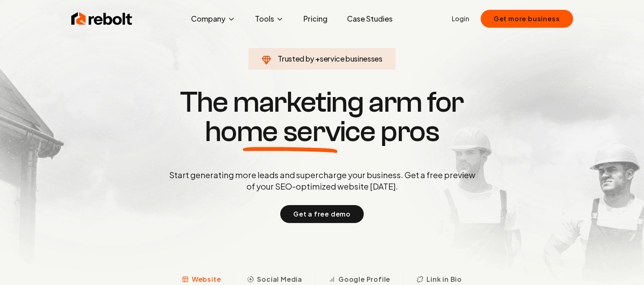  What do you see at coordinates (322, 181) in the screenshot?
I see `p: Start generating more leads and supercharge your business. Get a free preview of your SEO-optimiz...` at bounding box center [322, 181].